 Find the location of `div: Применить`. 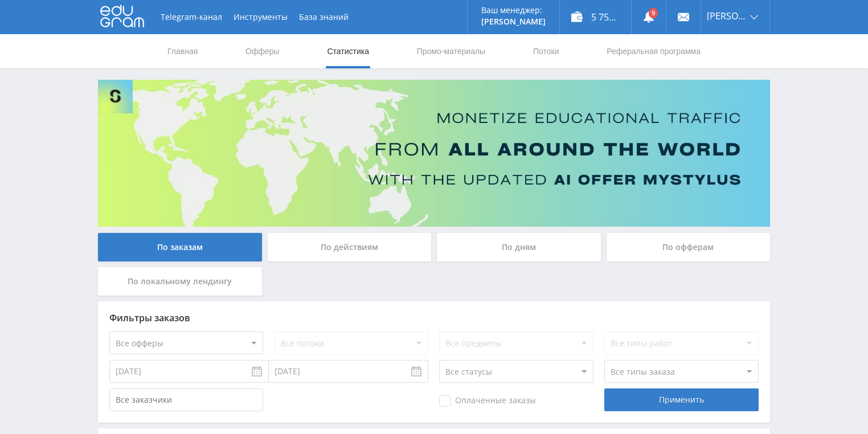

div: Применить is located at coordinates (681, 400).